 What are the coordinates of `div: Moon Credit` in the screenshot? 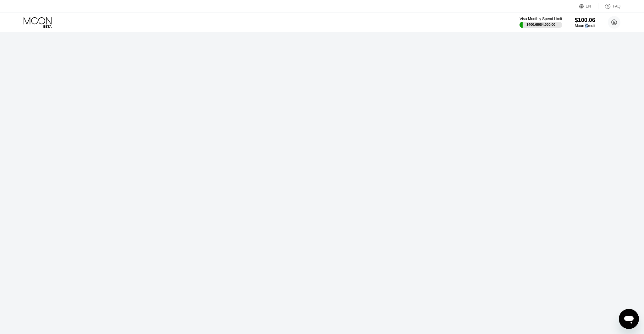 It's located at (585, 26).